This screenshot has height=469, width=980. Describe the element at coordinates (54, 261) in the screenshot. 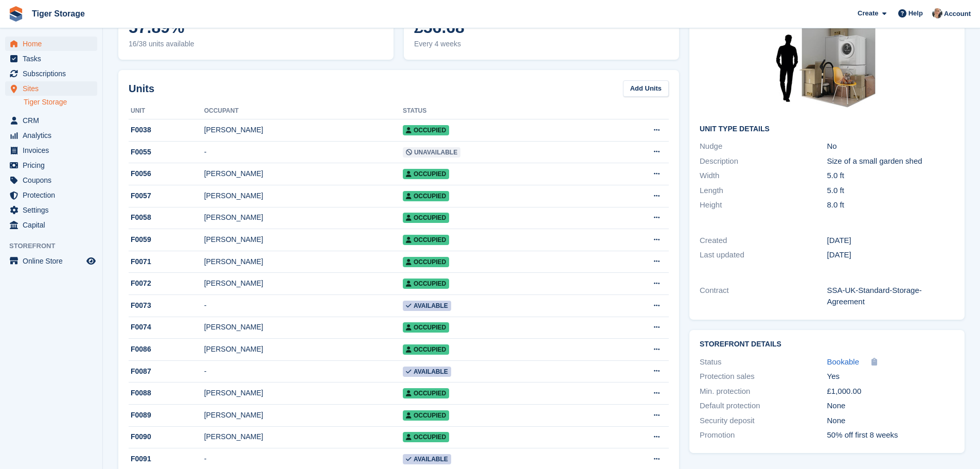

I see `span: Online Store` at that location.